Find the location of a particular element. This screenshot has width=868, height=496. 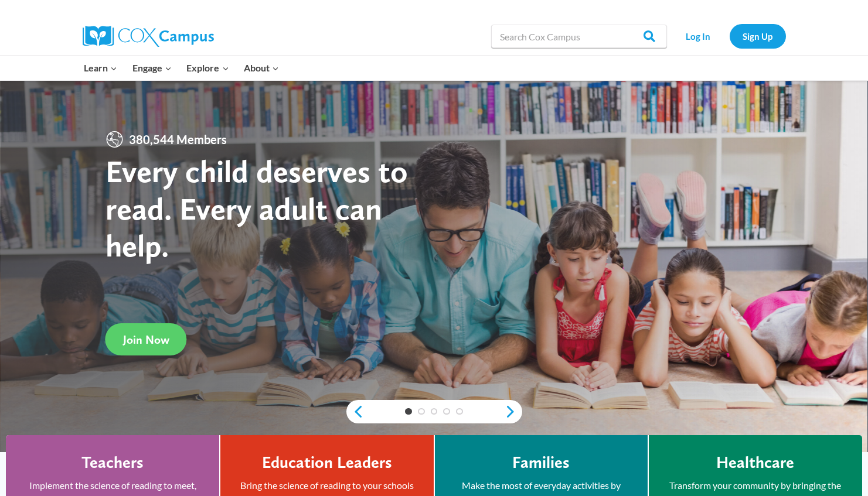

a: Join Now is located at coordinates (146, 339).